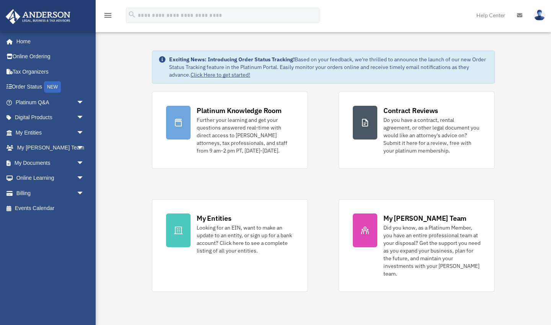  I want to click on img: Anderson Advisors Platinum Portal, so click(38, 16).